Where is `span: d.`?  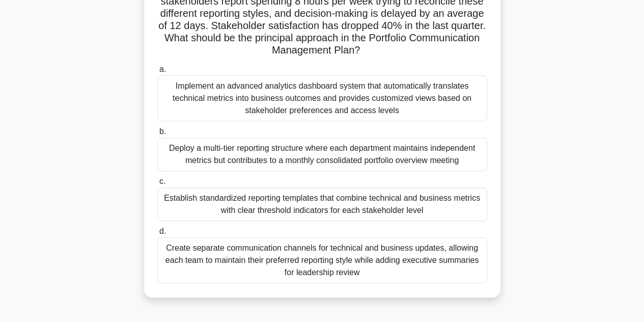 span: d. is located at coordinates (162, 230).